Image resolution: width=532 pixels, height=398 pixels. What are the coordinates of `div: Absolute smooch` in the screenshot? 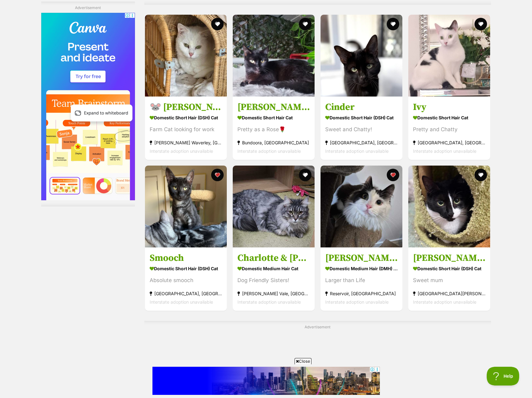 It's located at (186, 280).